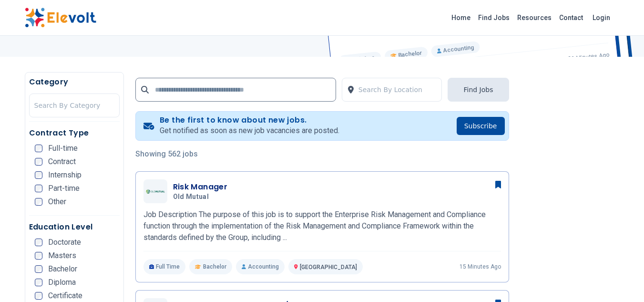 The image size is (644, 302). Describe the element at coordinates (74, 227) in the screenshot. I see `h5: Education Level` at that location.